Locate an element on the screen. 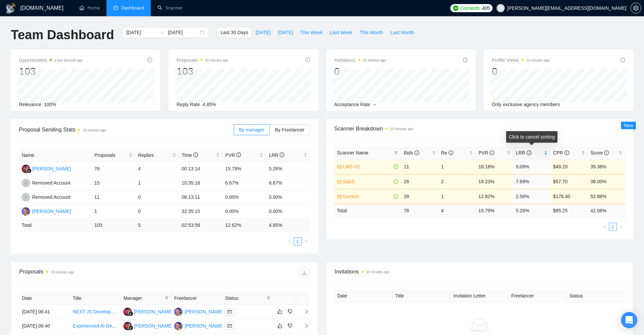 This screenshot has height=335, width=644. td: 26 is located at coordinates (420, 182).